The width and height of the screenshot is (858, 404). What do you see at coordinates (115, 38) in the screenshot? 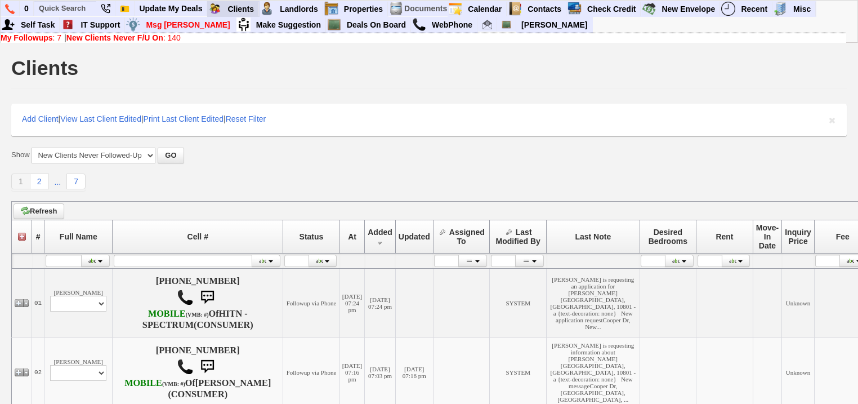
I see `b: New Clients Never F/U On` at bounding box center [115, 38].